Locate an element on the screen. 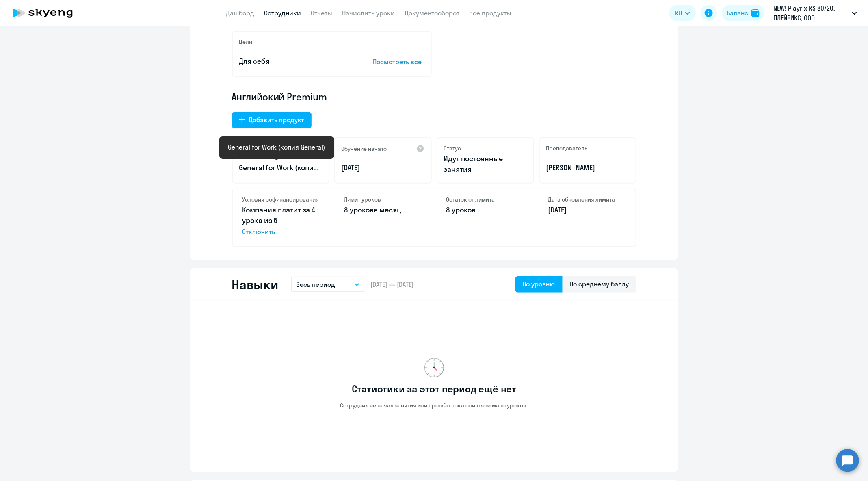 The height and width of the screenshot is (481, 868). a: Начислить уроки is located at coordinates (369, 13).